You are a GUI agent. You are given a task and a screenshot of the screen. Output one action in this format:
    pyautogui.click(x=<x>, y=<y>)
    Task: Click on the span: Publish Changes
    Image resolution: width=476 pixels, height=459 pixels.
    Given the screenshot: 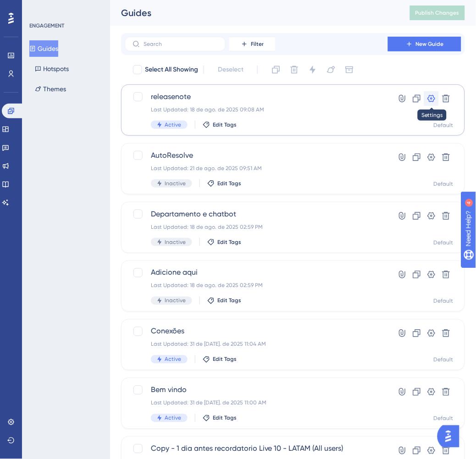 What is the action you would take?
    pyautogui.click(x=438, y=13)
    